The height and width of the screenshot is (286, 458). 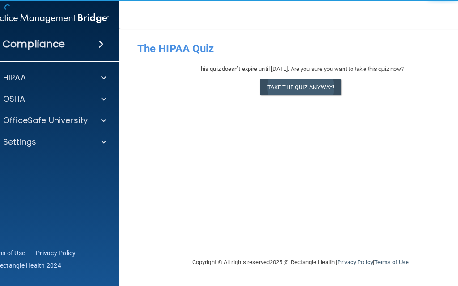 What do you see at coordinates (14, 78) in the screenshot?
I see `p: HIPAA` at bounding box center [14, 78].